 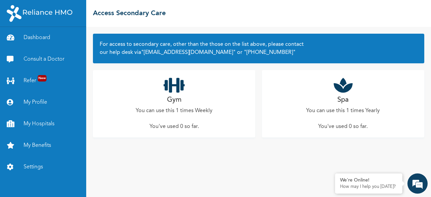 What do you see at coordinates (119, 11) in the screenshot?
I see `div: Minimize live chat window` at bounding box center [119, 11].